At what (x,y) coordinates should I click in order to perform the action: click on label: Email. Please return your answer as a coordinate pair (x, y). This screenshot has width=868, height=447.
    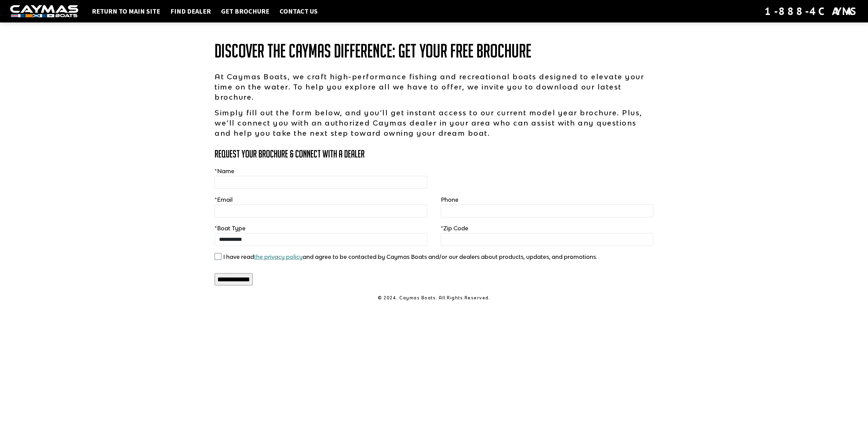
    Looking at the image, I should click on (223, 200).